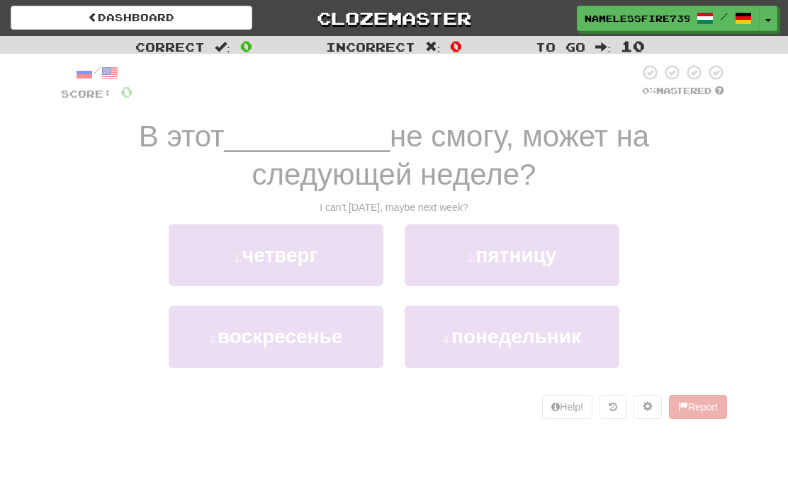  I want to click on a: Dashboard, so click(131, 18).